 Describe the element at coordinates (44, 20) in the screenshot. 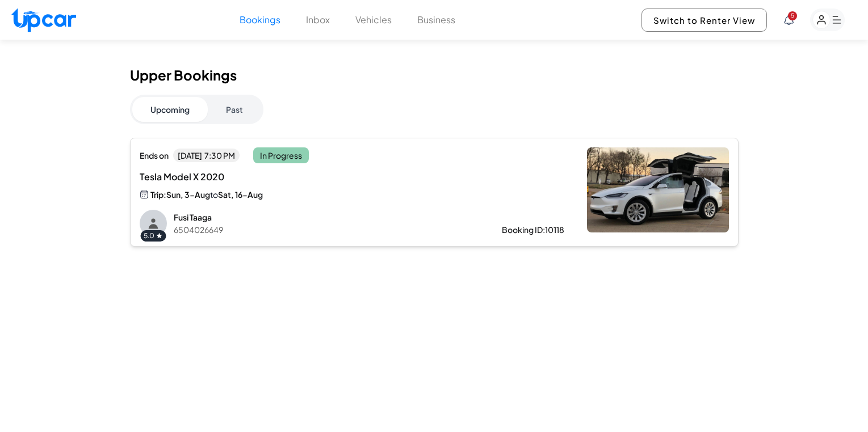

I see `img: Upcar Logo` at that location.